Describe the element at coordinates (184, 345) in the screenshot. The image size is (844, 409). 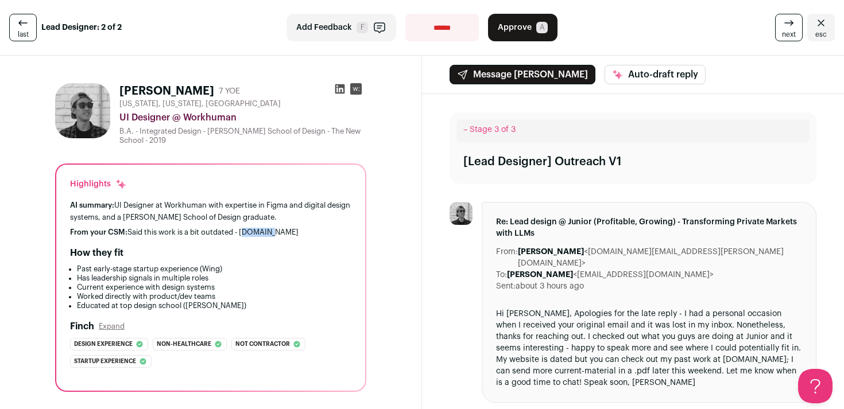
I see `span: Non-healthcare` at that location.